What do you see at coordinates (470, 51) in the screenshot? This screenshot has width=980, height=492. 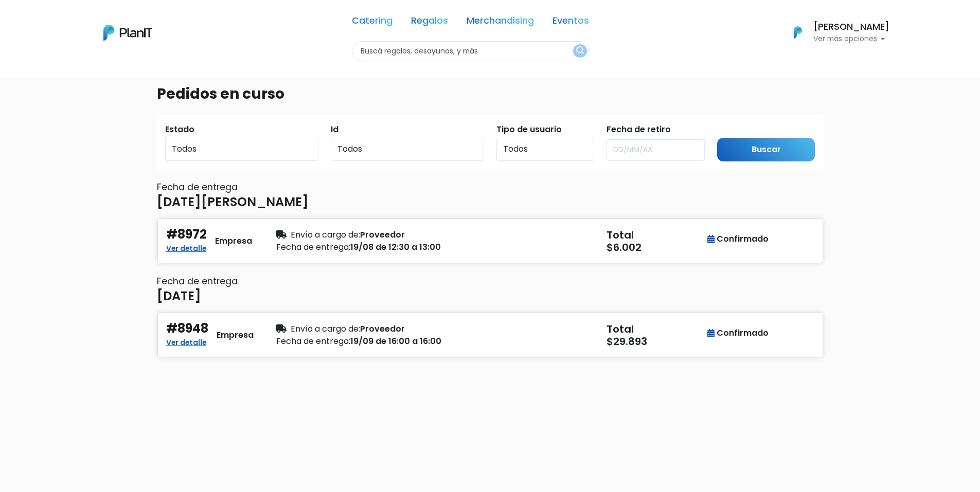 I see `input: Buscá regalos, desayunos, y más` at bounding box center [470, 51].